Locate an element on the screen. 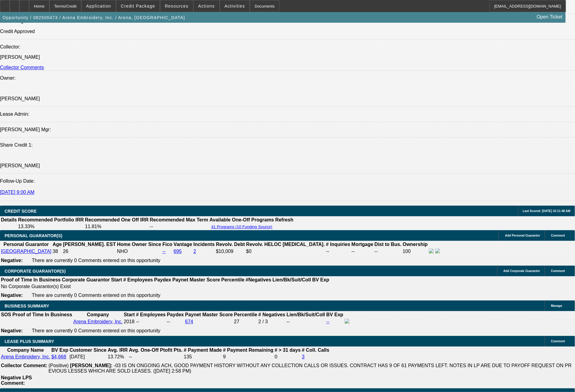 Image resolution: width=575 pixels, height=392 pixels. td: 135 is located at coordinates (203, 357).